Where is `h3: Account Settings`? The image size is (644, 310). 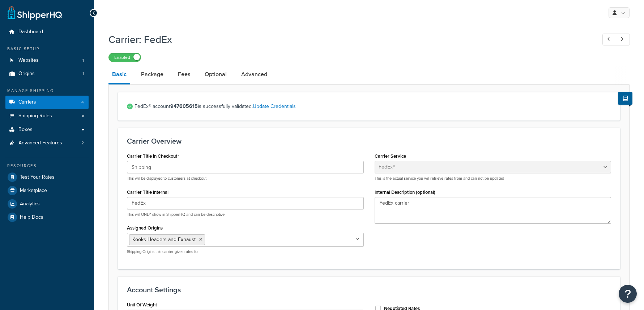
h3: Account Settings is located at coordinates (369, 290).